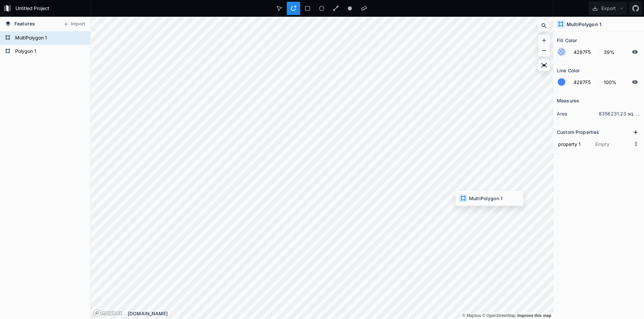 This screenshot has width=644, height=319. Describe the element at coordinates (25, 24) in the screenshot. I see `span: Features` at that location.